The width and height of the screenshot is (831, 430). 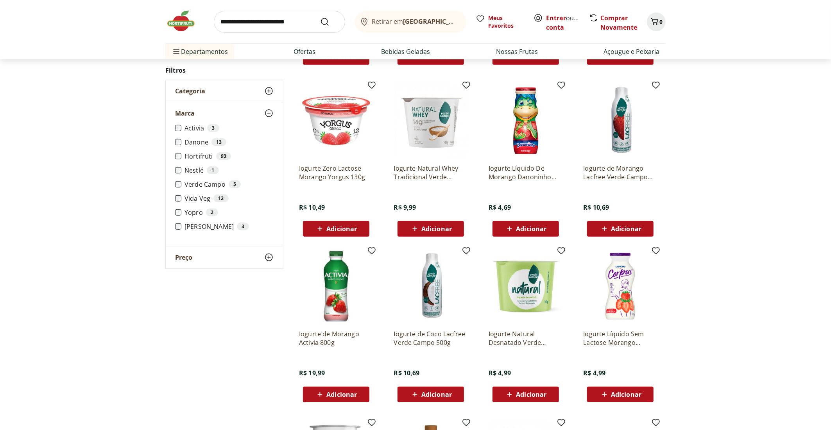 I want to click on label: Activia, so click(x=229, y=128).